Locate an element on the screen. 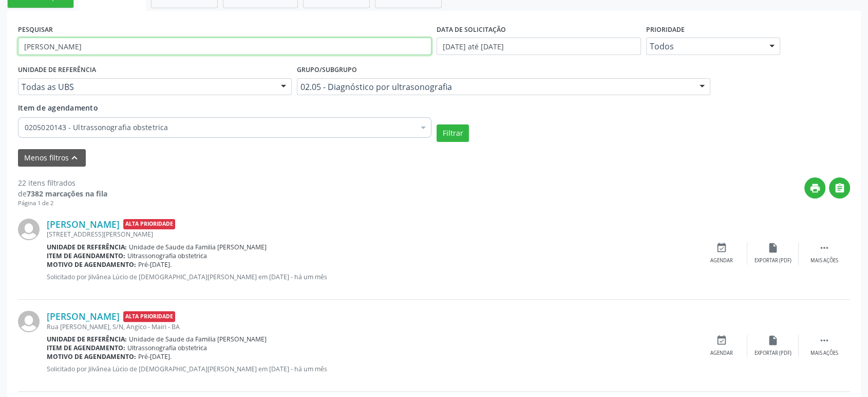 The height and width of the screenshot is (397, 868). span: Todos is located at coordinates (705, 46).